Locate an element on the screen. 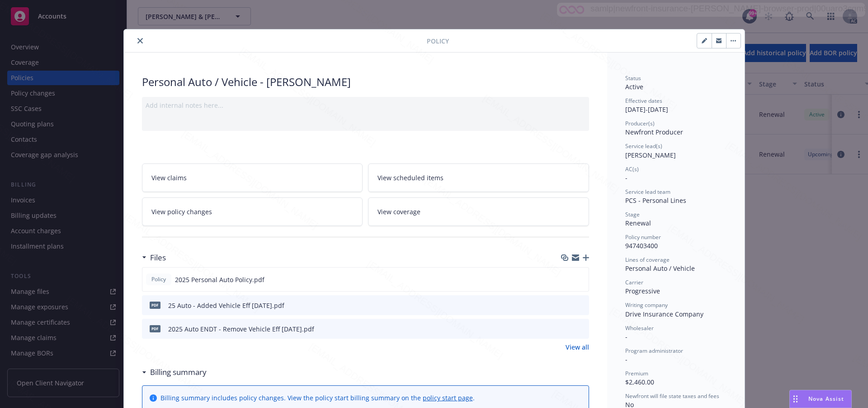  span: Wholesaler is located at coordinates (640, 328).